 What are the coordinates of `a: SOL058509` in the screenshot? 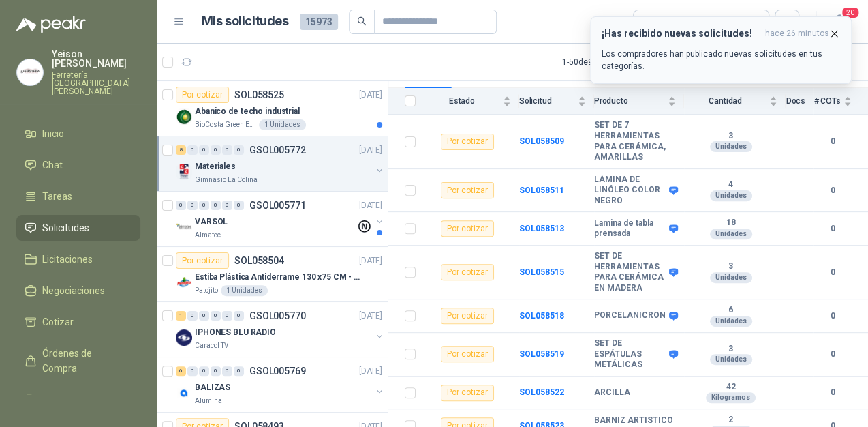 It's located at (542, 141).